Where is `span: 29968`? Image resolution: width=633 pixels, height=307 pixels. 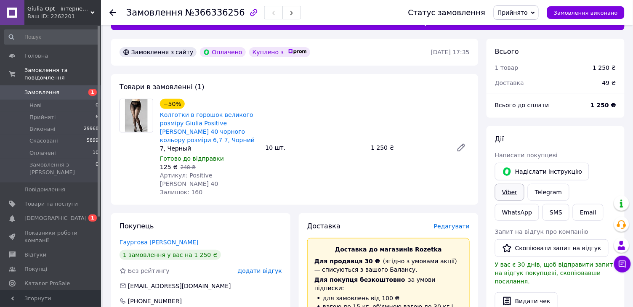
span: 29968 is located at coordinates (91, 129).